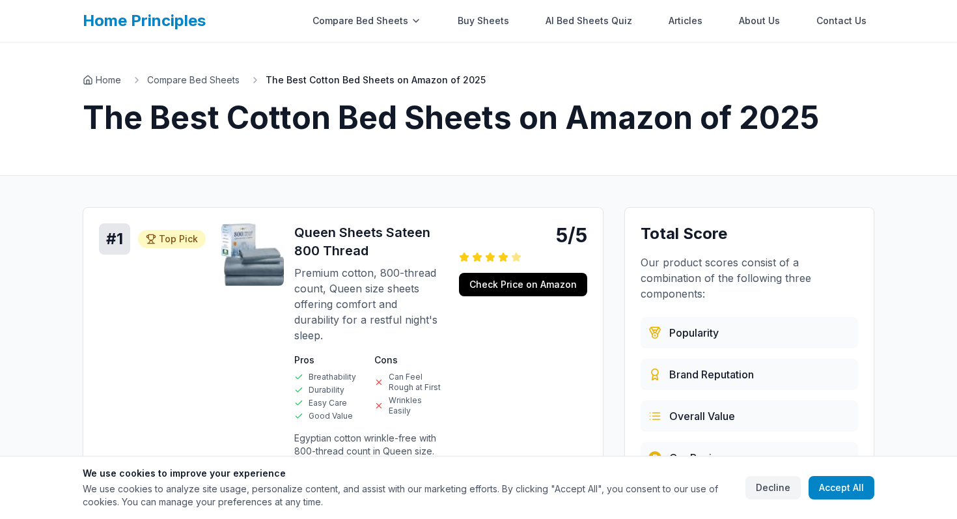 The height and width of the screenshot is (519, 957). I want to click on li: Durability, so click(329, 390).